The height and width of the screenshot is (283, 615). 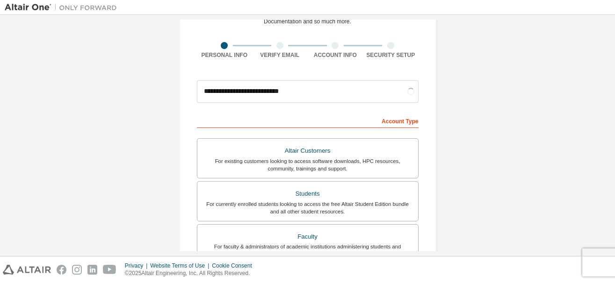 I want to click on div: For faculty & administrators of academic institutions administering students and accessing softwa..., so click(x=308, y=251).